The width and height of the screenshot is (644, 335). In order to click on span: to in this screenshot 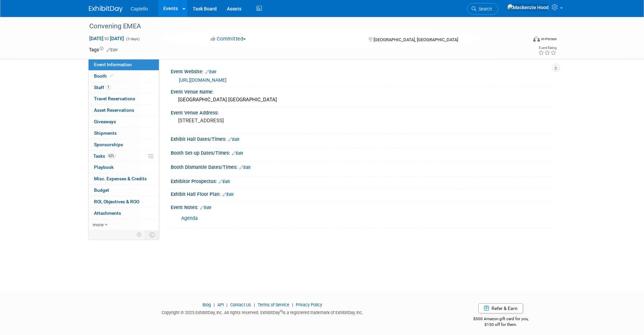, I will do `click(107, 38)`.